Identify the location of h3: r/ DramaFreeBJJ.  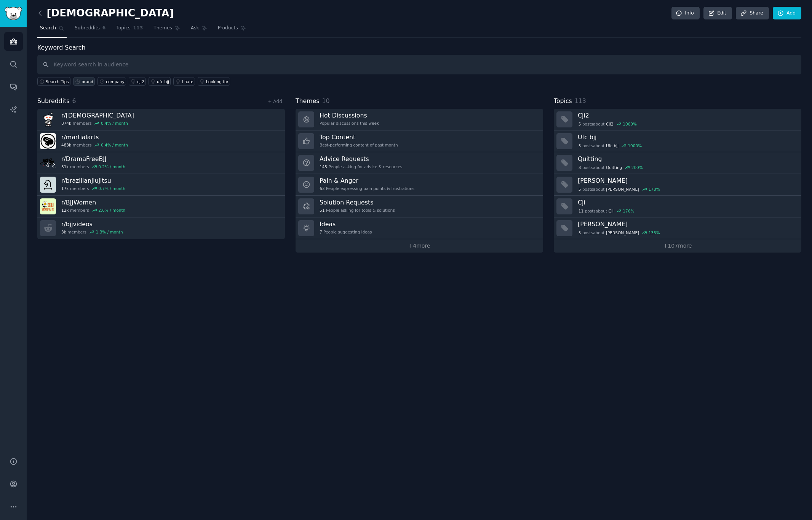
(93, 159).